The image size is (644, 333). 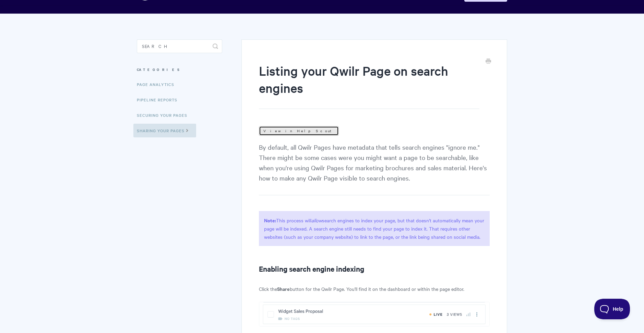 I want to click on a: Sharing Your Pages, so click(x=165, y=131).